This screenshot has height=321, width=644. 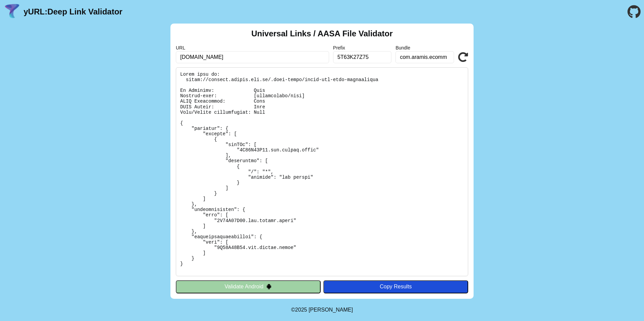 What do you see at coordinates (396, 287) in the screenshot?
I see `div: Copy Results` at bounding box center [396, 287].